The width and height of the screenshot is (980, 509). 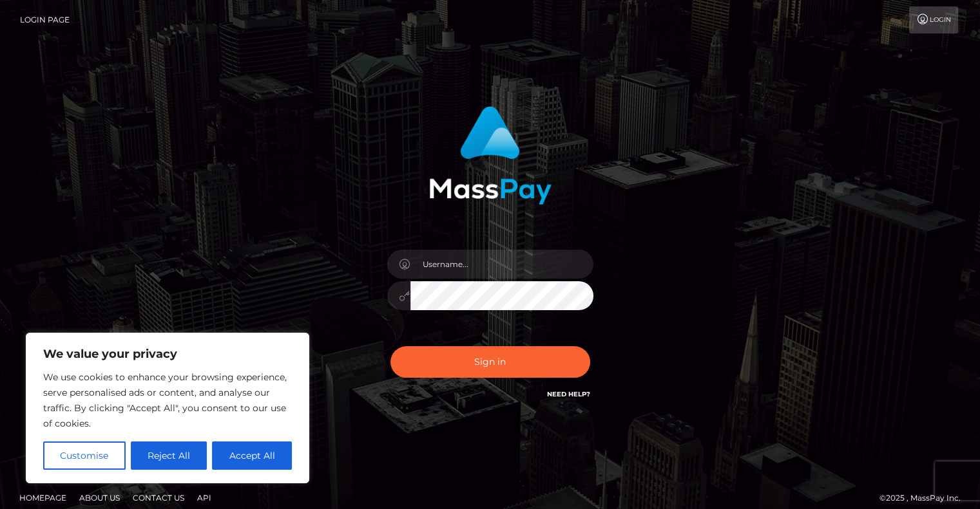 I want to click on p: We value your privacy, so click(x=168, y=354).